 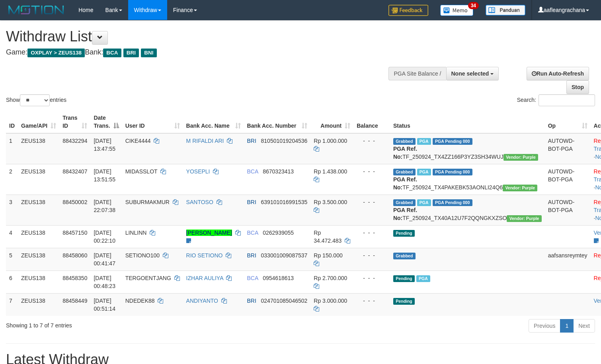 I want to click on img: MOTION_logo.png, so click(x=36, y=10).